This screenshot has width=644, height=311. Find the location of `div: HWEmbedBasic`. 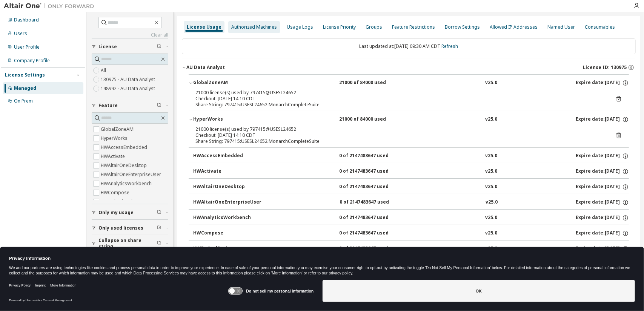

div: HWEmbedBasic is located at coordinates (227, 249).